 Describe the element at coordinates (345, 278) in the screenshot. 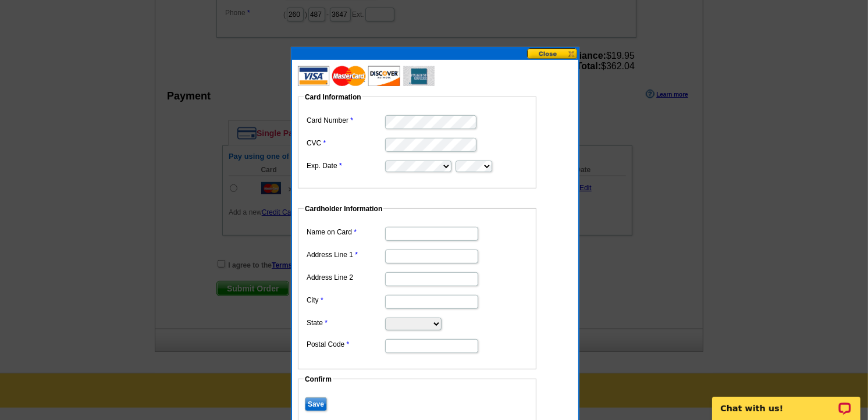

I see `label: Address Line 2` at that location.